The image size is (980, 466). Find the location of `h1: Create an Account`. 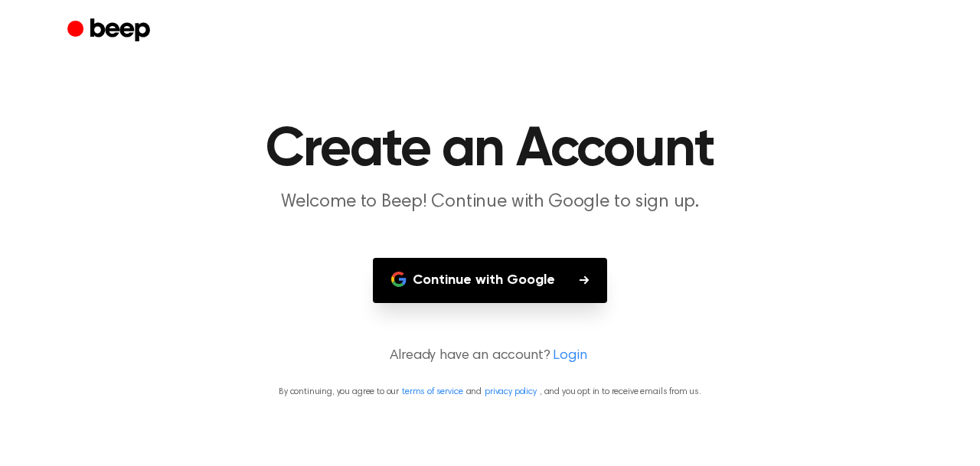

h1: Create an Account is located at coordinates (490, 150).